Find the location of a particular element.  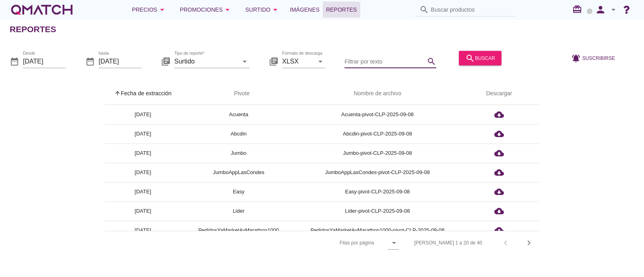

input: hasta is located at coordinates (120, 61).